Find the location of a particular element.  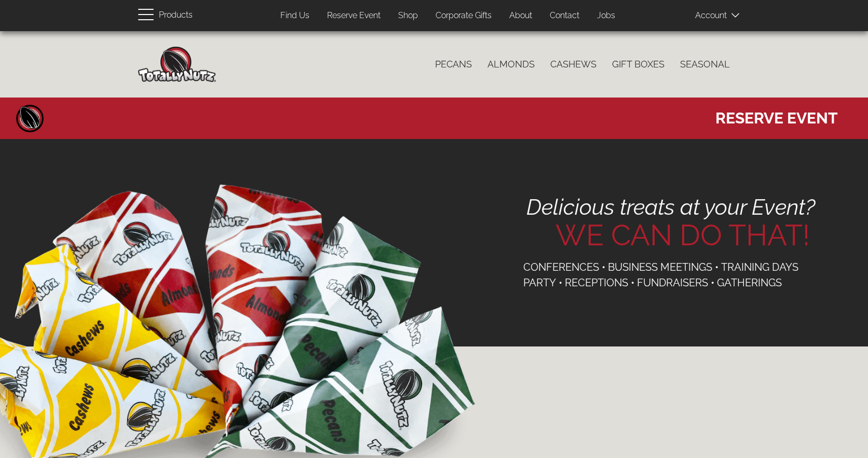

span: Reserve Event is located at coordinates (776, 115).